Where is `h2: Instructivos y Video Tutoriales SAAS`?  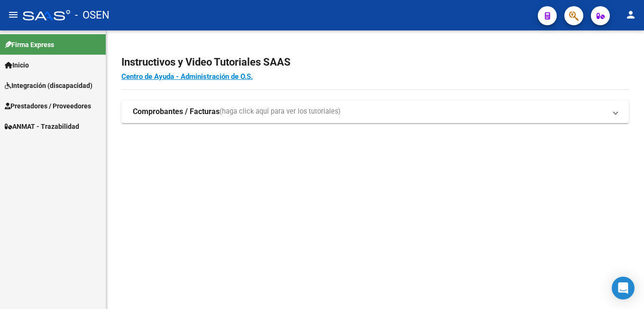 h2: Instructivos y Video Tutoriales SAAS is located at coordinates (375, 62).